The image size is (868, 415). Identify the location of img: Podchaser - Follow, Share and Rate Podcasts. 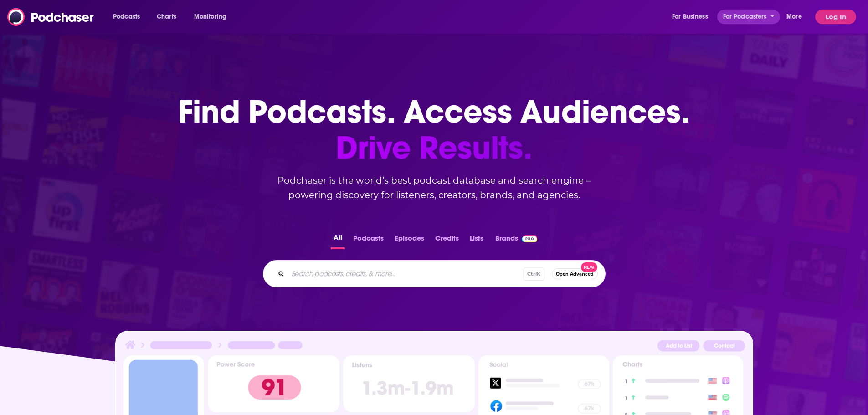
(51, 17).